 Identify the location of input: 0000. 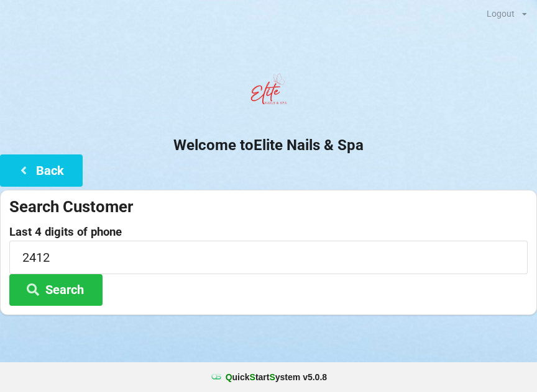
(268, 257).